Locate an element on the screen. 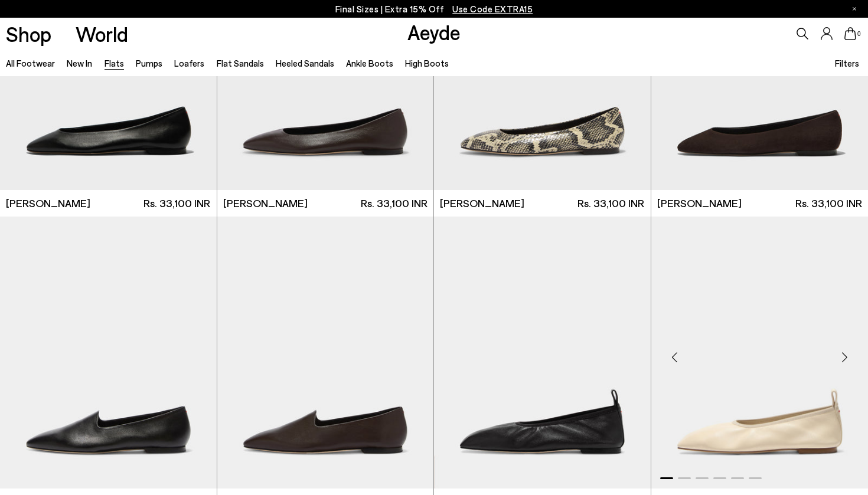 Image resolution: width=868 pixels, height=495 pixels. a: Heeled Sandals is located at coordinates (304, 63).